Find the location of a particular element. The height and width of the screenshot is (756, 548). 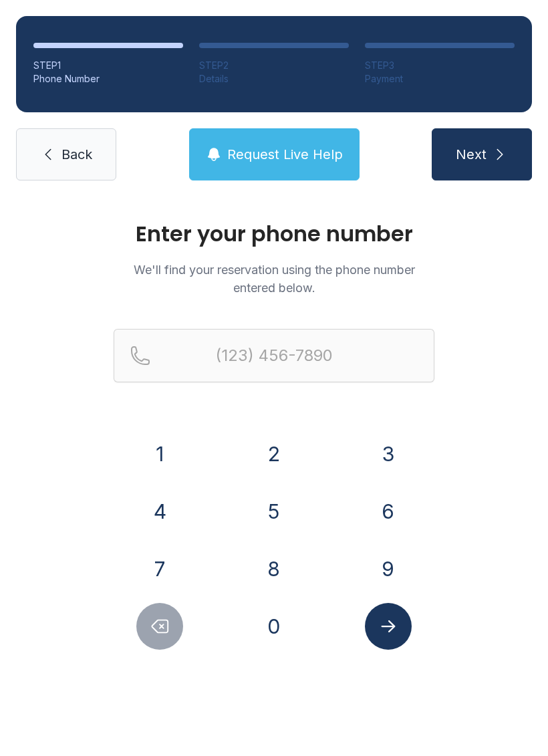

button: 9 is located at coordinates (388, 569).